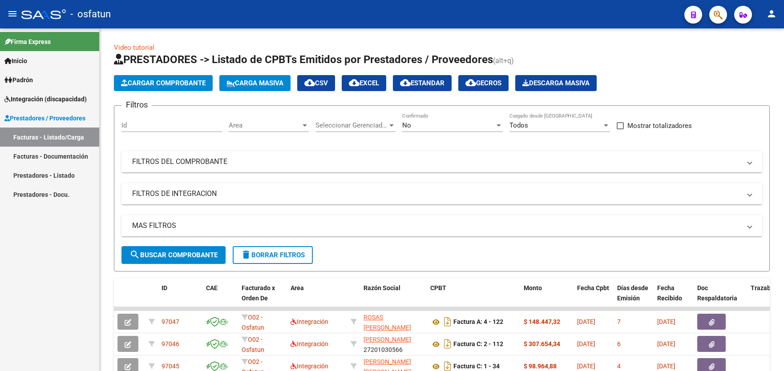 The image size is (784, 371). Describe the element at coordinates (717, 293) in the screenshot. I see `span: Doc Respaldatoria` at that location.